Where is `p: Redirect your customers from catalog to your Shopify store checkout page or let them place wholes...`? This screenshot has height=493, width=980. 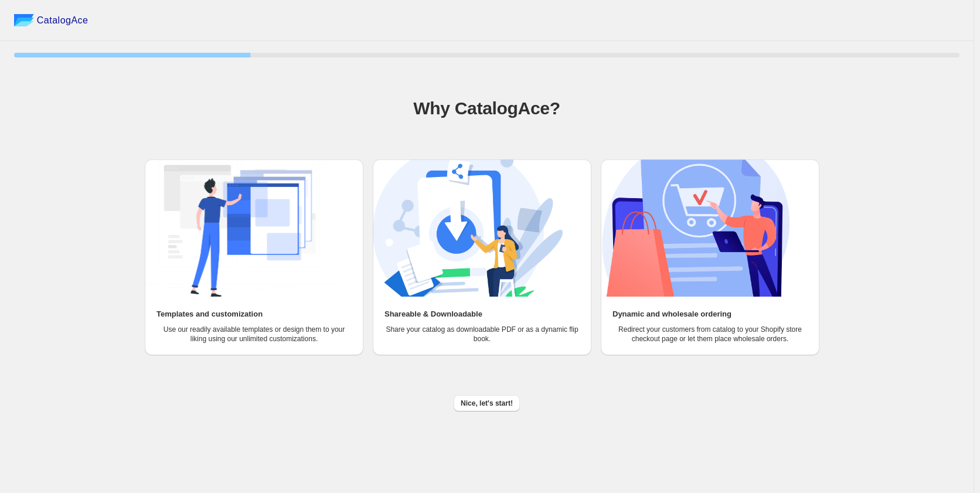
p: Redirect your customers from catalog to your Shopify store checkout page or let them place wholes... is located at coordinates (709, 334).